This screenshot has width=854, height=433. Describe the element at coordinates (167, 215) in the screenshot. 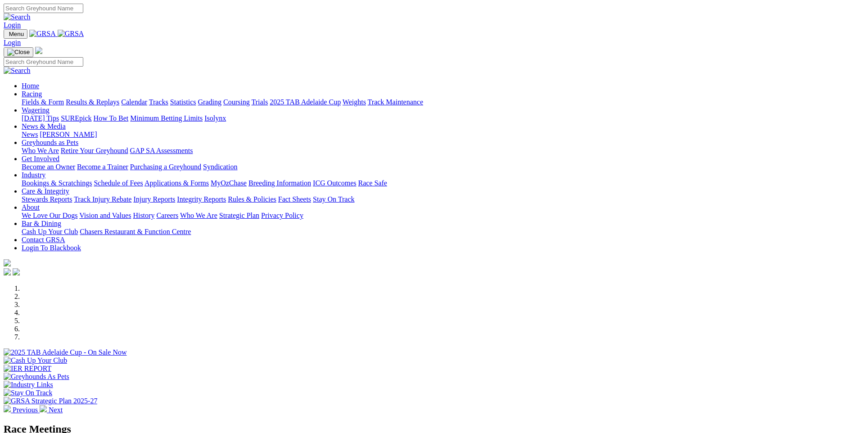

I see `a: Careers` at that location.